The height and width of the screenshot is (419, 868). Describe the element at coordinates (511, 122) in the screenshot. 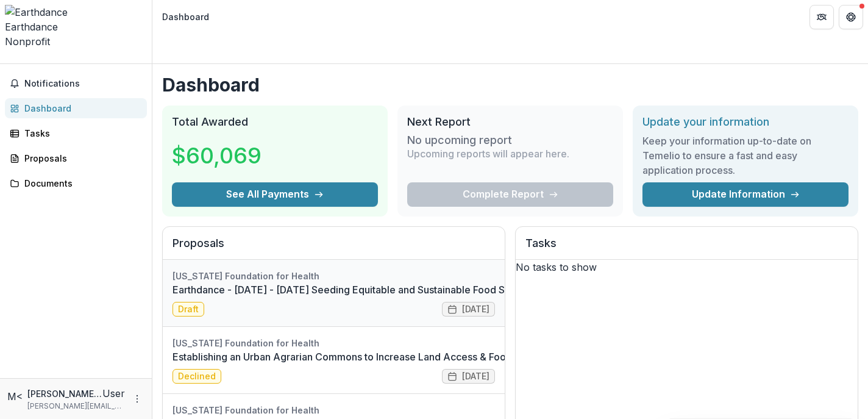

I see `h2: Next Report` at that location.